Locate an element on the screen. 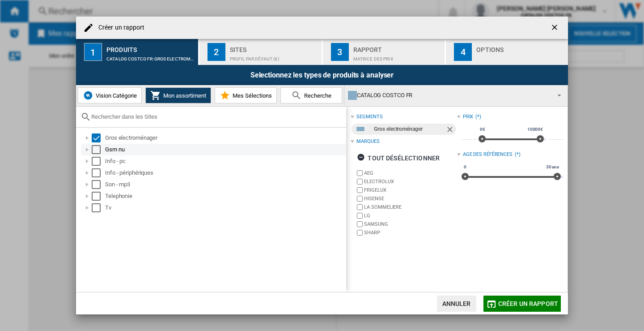  span: Mes Sélections is located at coordinates (251, 95).